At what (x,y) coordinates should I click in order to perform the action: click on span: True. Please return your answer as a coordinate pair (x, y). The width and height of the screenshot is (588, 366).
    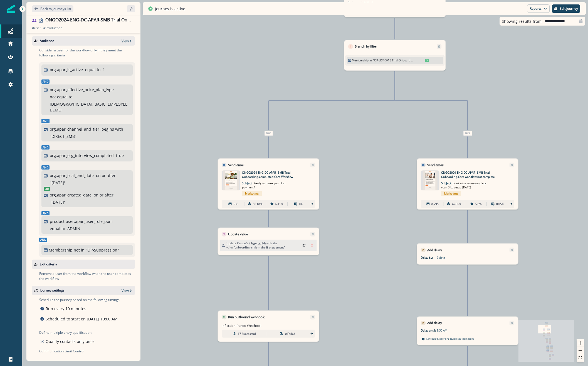
    Looking at the image, I should click on (269, 134).